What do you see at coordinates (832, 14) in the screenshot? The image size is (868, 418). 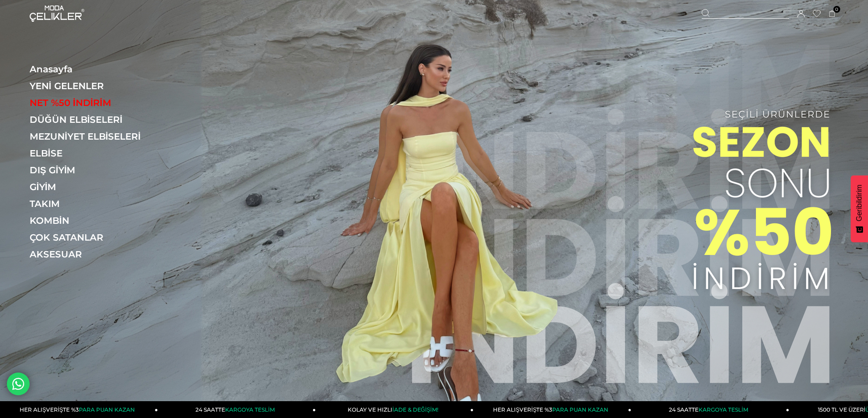 I see `a: 0` at bounding box center [832, 14].